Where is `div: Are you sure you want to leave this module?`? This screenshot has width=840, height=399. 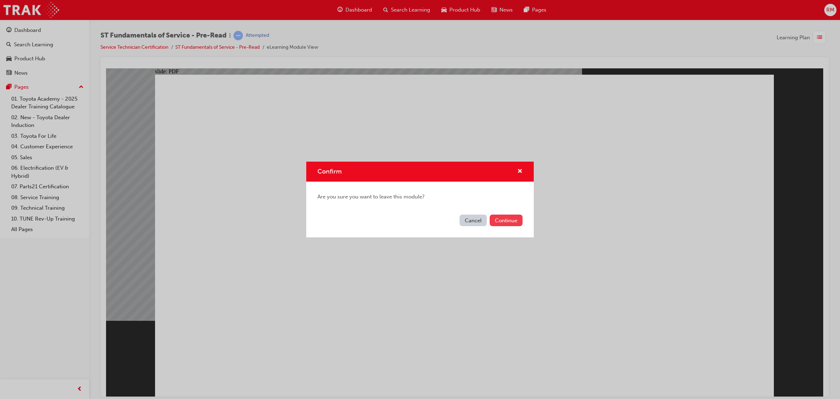 div: Are you sure you want to leave this module? is located at coordinates (420, 196).